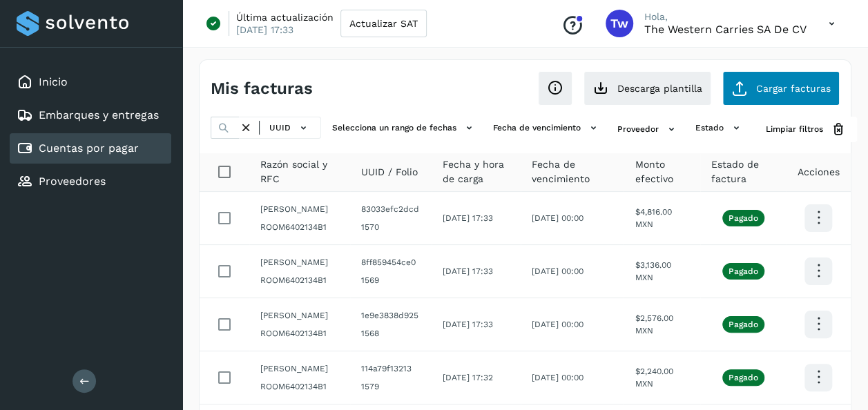 This screenshot has height=410, width=868. What do you see at coordinates (806, 129) in the screenshot?
I see `button: Limpiar filtros` at bounding box center [806, 129].